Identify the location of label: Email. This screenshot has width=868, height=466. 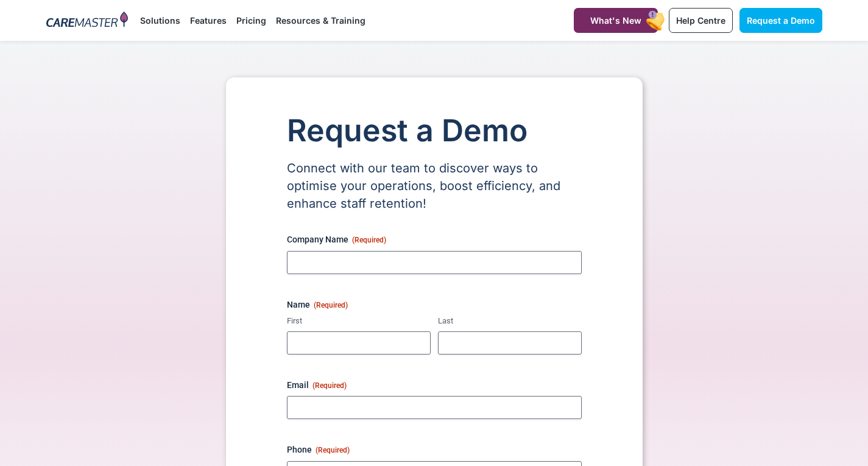
(435, 385).